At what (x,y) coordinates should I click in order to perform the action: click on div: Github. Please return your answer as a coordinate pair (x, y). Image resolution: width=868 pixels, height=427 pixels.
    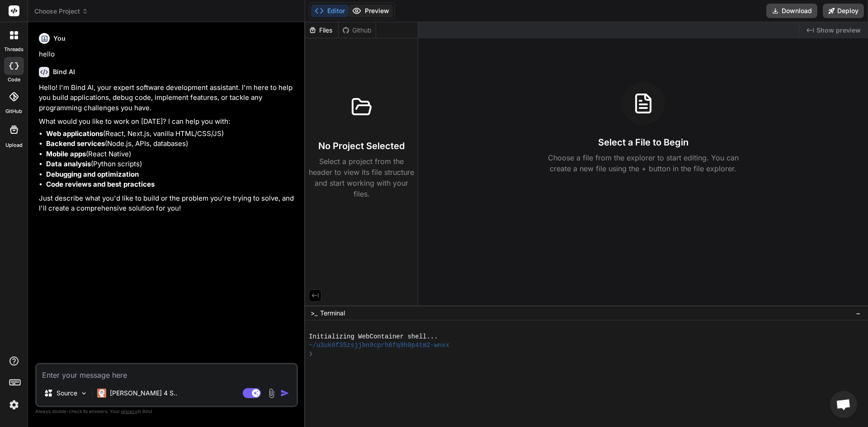
    Looking at the image, I should click on (357, 30).